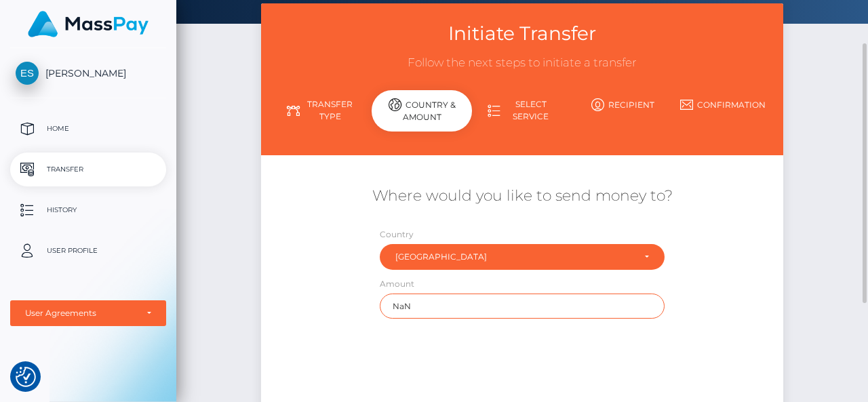 The height and width of the screenshot is (402, 868). I want to click on p: History, so click(88, 210).